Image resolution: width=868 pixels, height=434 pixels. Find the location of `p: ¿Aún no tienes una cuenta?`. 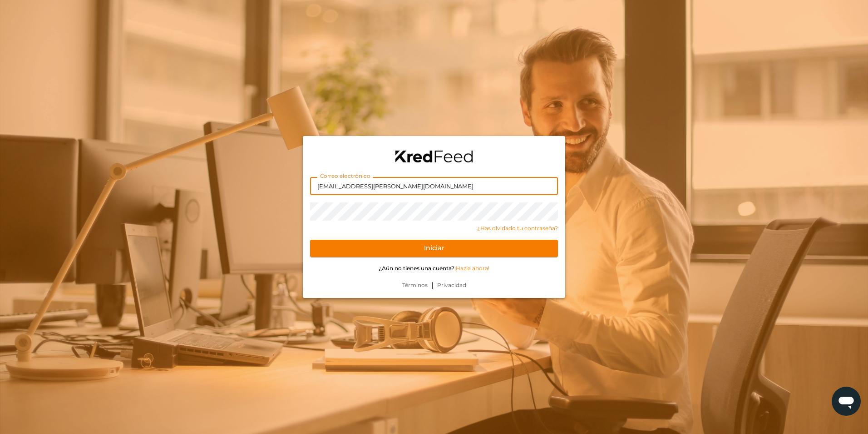

p: ¿Aún no tienes una cuenta? is located at coordinates (434, 268).